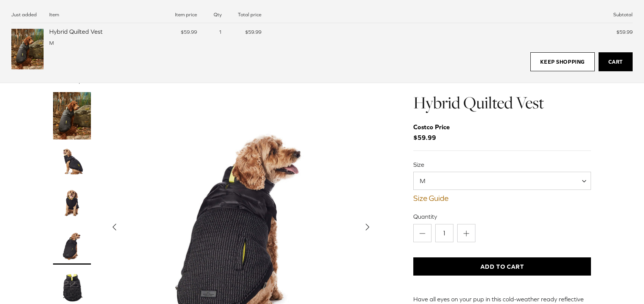 The width and height of the screenshot is (644, 304). Describe the element at coordinates (220, 32) in the screenshot. I see `span: 1` at that location.